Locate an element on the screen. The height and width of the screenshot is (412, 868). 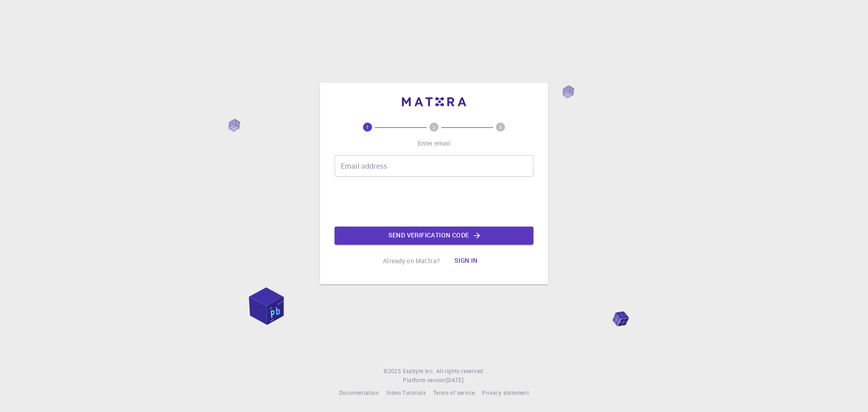
a: Terms of service is located at coordinates (454, 393).